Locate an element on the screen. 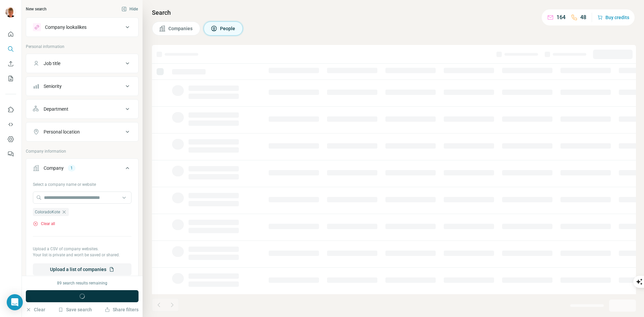  button: Enrich CSV is located at coordinates (11, 64).